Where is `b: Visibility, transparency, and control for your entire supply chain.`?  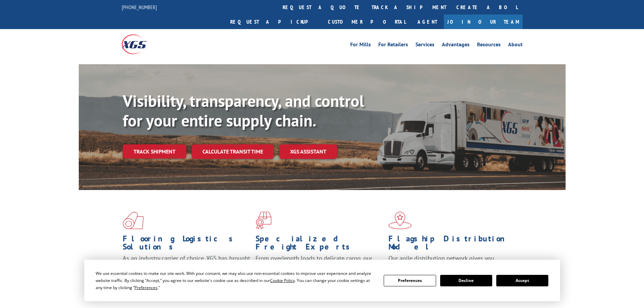
b: Visibility, transparency, and control for your entire supply chain. is located at coordinates (243, 111).